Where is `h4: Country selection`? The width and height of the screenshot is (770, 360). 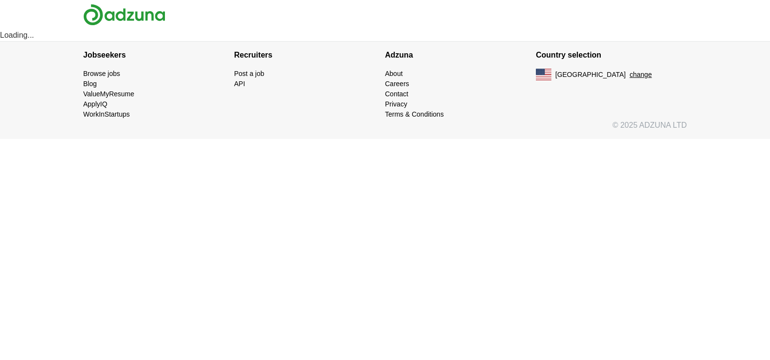 h4: Country selection is located at coordinates (611, 55).